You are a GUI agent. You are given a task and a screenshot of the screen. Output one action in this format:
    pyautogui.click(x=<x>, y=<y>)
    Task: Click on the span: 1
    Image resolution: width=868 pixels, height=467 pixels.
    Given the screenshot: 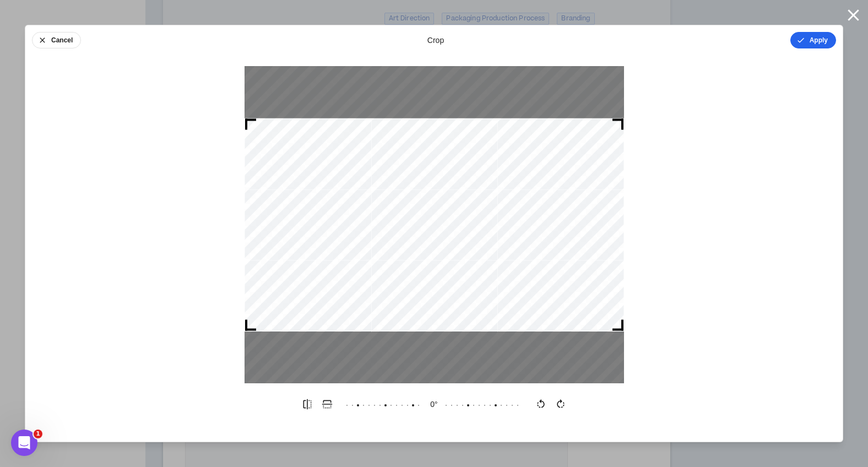 What is the action you would take?
    pyautogui.click(x=38, y=434)
    